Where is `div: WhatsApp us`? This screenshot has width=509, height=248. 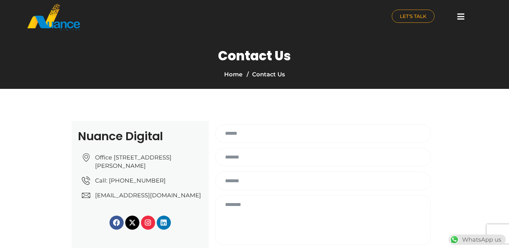 div: WhatsApp us is located at coordinates (477, 240).